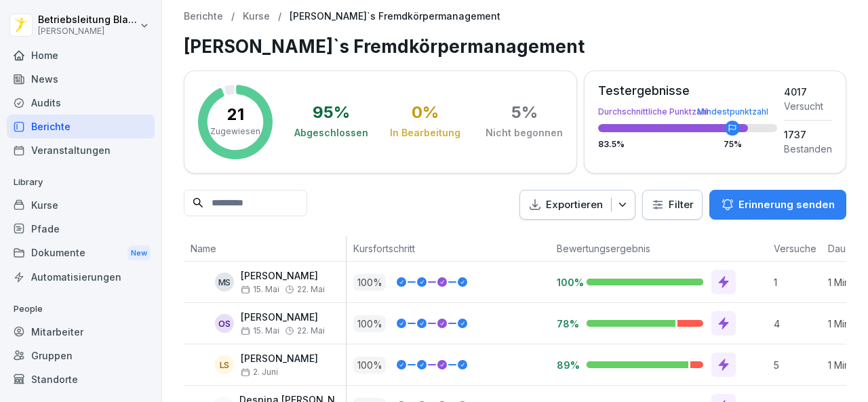 Image resolution: width=868 pixels, height=402 pixels. I want to click on div: Abgeschlossen, so click(331, 133).